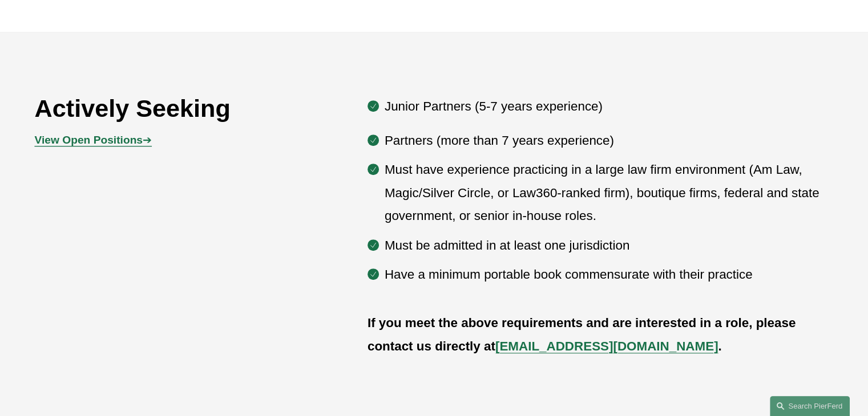  I want to click on p: Must be admitted in at least one jurisdiction, so click(609, 246).